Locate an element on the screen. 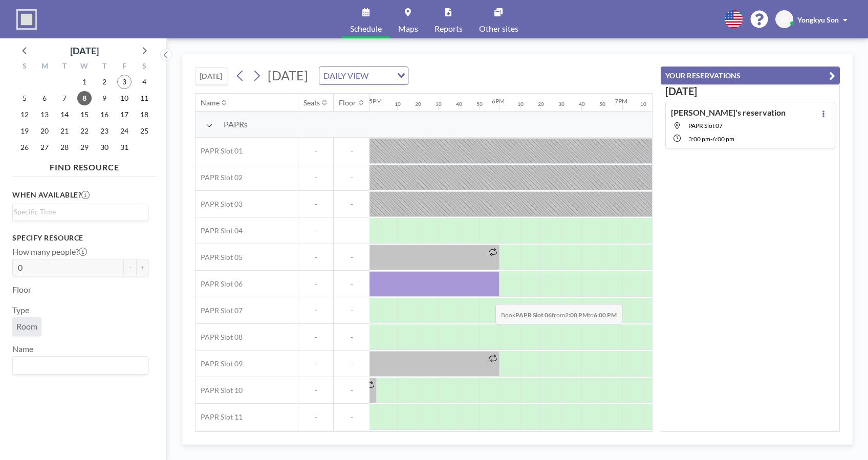 The width and height of the screenshot is (868, 460). span: Saturday, October 4, 2025 is located at coordinates (144, 82).